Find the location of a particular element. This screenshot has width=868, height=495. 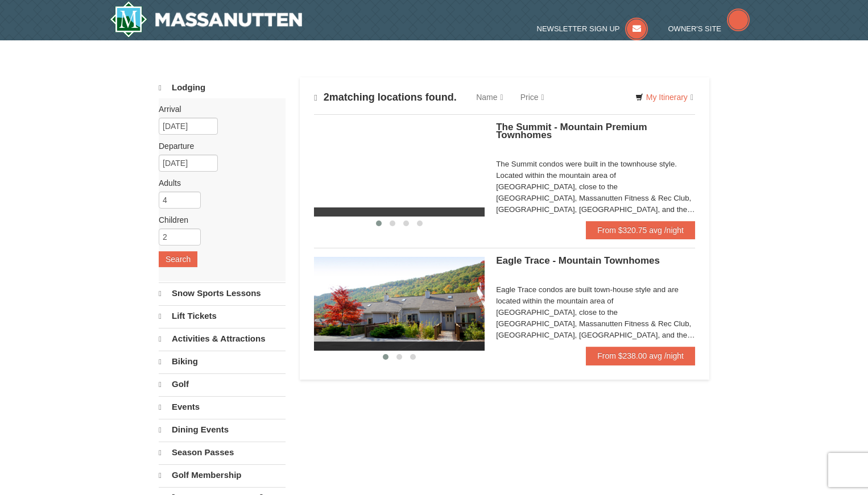

a: Snow Sports Lessons is located at coordinates (222, 293).